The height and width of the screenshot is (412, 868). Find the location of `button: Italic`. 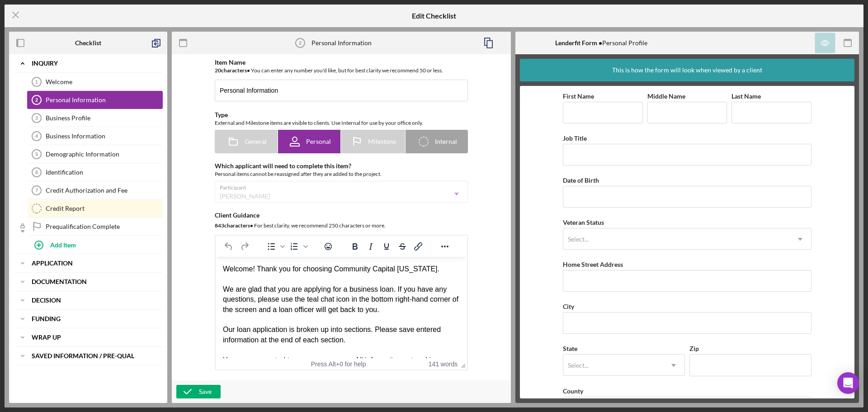

button: Italic is located at coordinates (371, 246).